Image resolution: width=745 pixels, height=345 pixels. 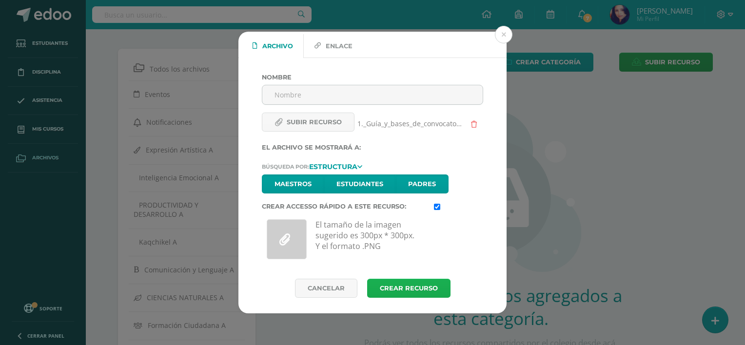 I want to click on a: Archivo, so click(x=273, y=46).